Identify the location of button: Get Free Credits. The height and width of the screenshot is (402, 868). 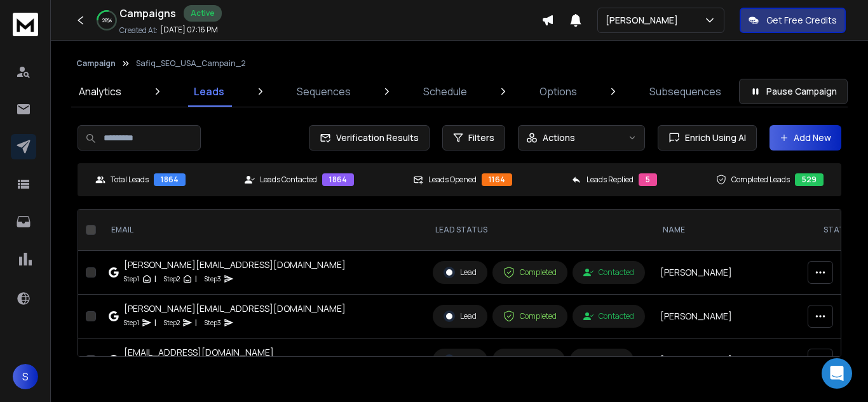
(792, 20).